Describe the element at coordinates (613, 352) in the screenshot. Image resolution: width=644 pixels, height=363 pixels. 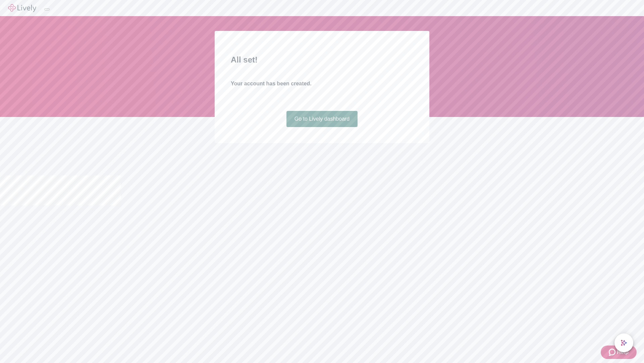
I see `svg: Zendesk support icon` at that location.